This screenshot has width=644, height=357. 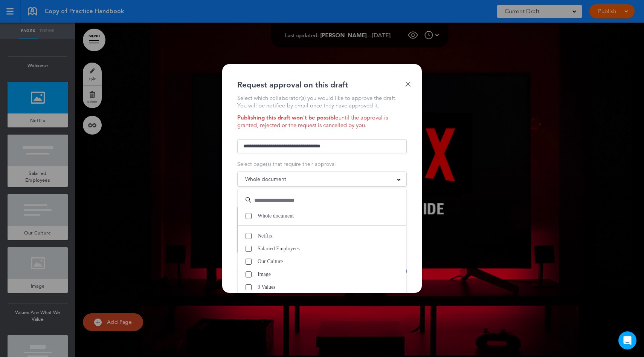 I want to click on img: search-icon, so click(x=248, y=200).